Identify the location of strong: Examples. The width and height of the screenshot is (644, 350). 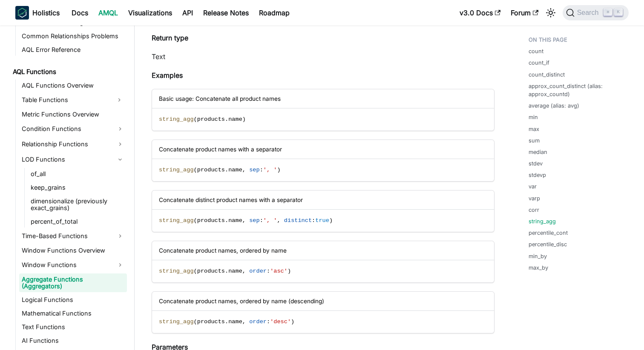
(166, 75).